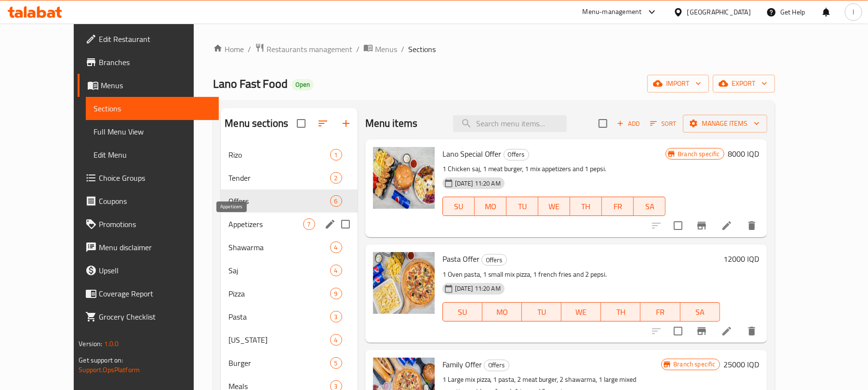  I want to click on div: Appetizers7edit, so click(289, 224).